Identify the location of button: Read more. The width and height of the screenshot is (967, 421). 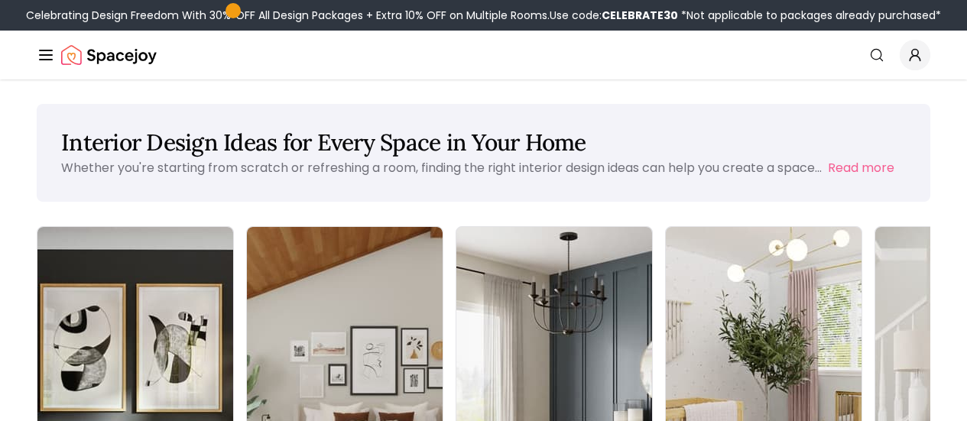
(861, 168).